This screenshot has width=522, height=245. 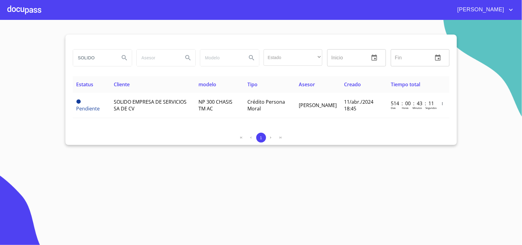 What do you see at coordinates (430, 108) in the screenshot?
I see `p: Segundos` at bounding box center [430, 108].